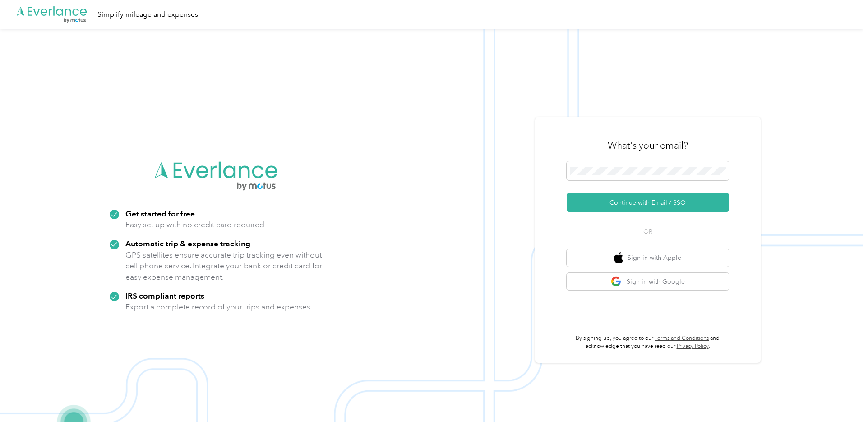 This screenshot has height=422, width=868. Describe the element at coordinates (619, 257) in the screenshot. I see `img: apple logo` at that location.